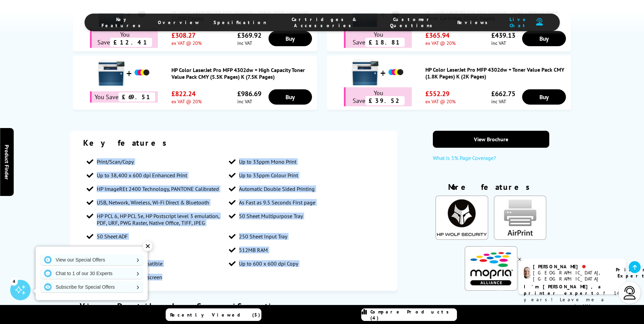 This screenshot has width=644, height=324. I want to click on span: 50 Sheet Multipurpose Tray, so click(271, 216).